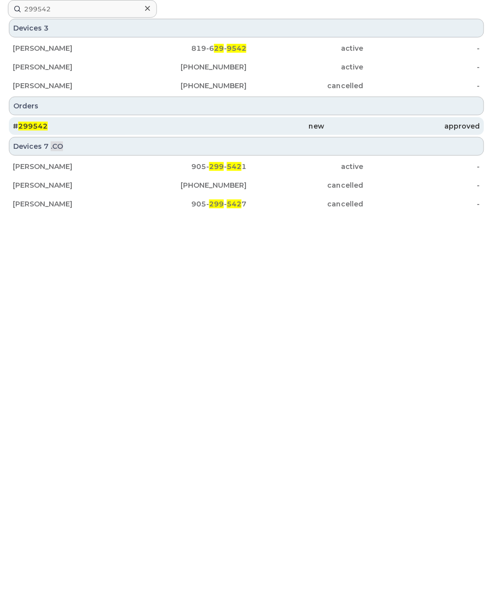 This screenshot has width=493, height=602. Describe the element at coordinates (247, 126) in the screenshot. I see `a: #299542newapproved` at that location.